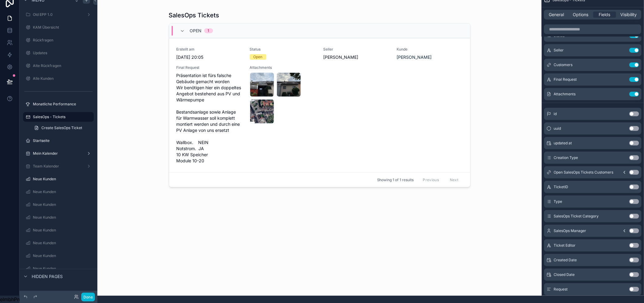  Describe the element at coordinates (563, 143) in the screenshot. I see `span: updated at` at that location.